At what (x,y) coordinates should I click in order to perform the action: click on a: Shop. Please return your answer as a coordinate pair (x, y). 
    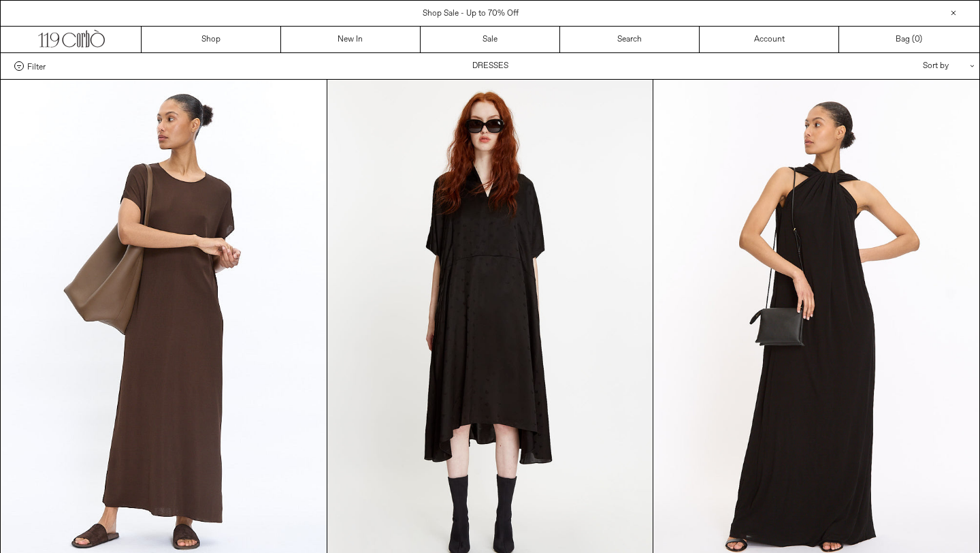
    Looking at the image, I should click on (211, 39).